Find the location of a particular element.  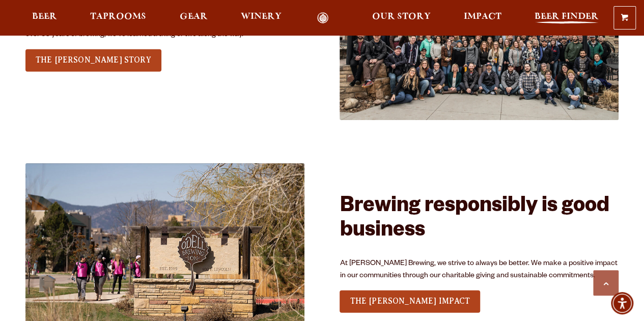

a: Winery is located at coordinates (261, 18).